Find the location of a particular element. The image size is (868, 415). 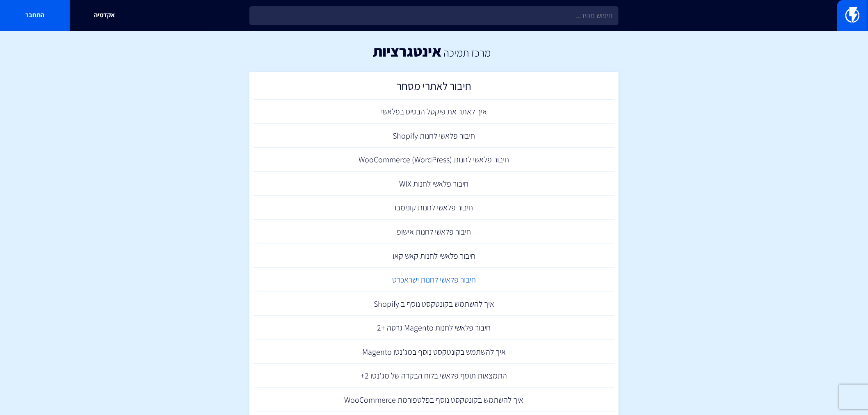

a: איך להשתמש בקונטקסט נוסף בפלטפורמת WooCommerce is located at coordinates (434, 400).